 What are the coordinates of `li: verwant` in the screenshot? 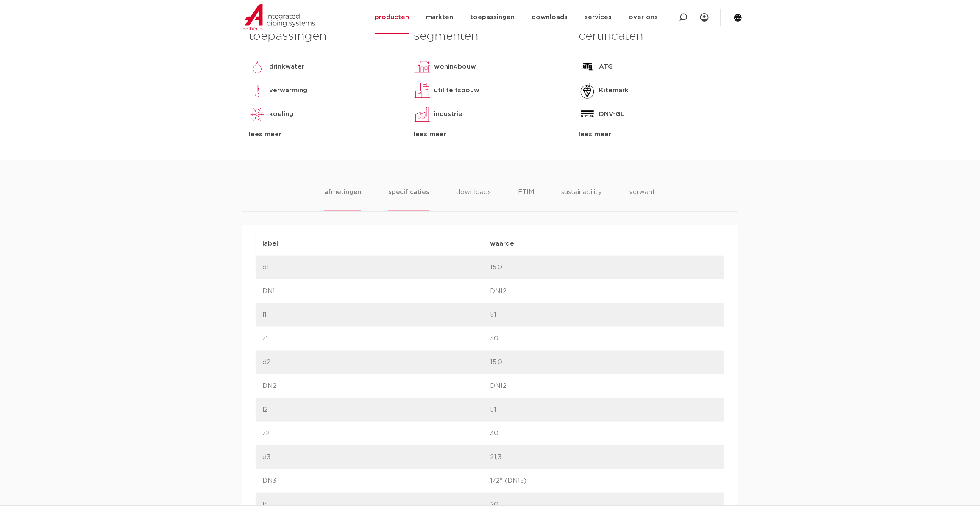 It's located at (643, 199).